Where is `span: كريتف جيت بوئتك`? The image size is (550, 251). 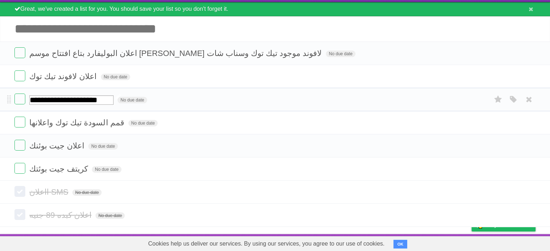
span: كريتف جيت بوئتك is located at coordinates (59, 169).